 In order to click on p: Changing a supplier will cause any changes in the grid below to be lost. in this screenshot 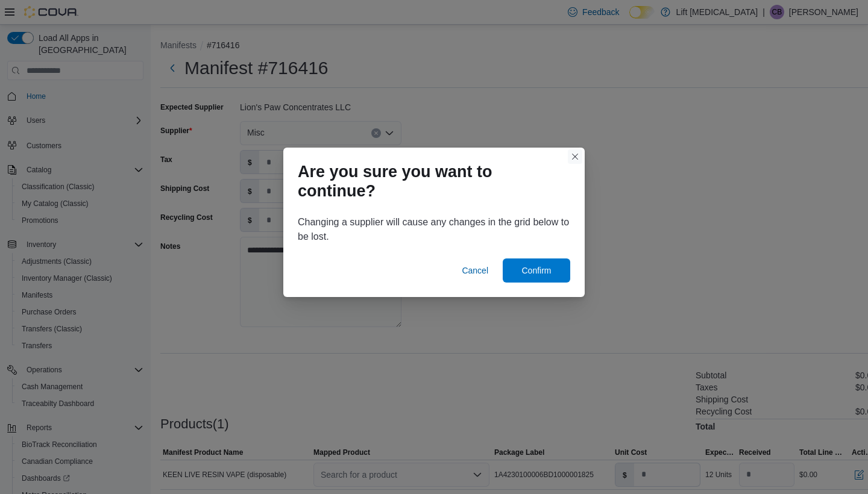, I will do `click(434, 229)`.